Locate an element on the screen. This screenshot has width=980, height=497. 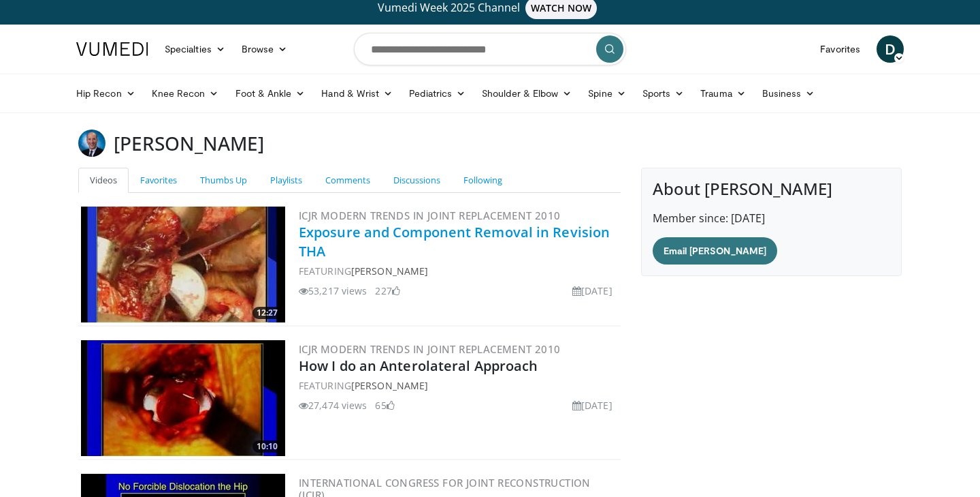
img: 297847_0001_1.png.300x170_q85_crop-smart_upscale.jpg is located at coordinates (183, 398).